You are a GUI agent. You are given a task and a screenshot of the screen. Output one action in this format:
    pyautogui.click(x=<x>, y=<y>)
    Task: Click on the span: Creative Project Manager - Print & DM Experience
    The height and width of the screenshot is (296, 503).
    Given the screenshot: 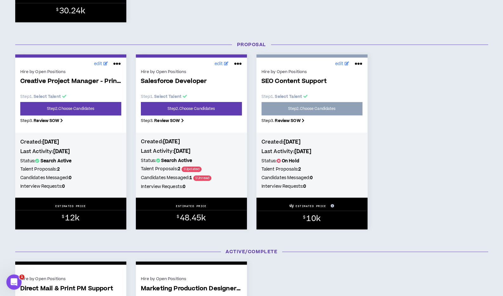 What is the action you would take?
    pyautogui.click(x=71, y=81)
    